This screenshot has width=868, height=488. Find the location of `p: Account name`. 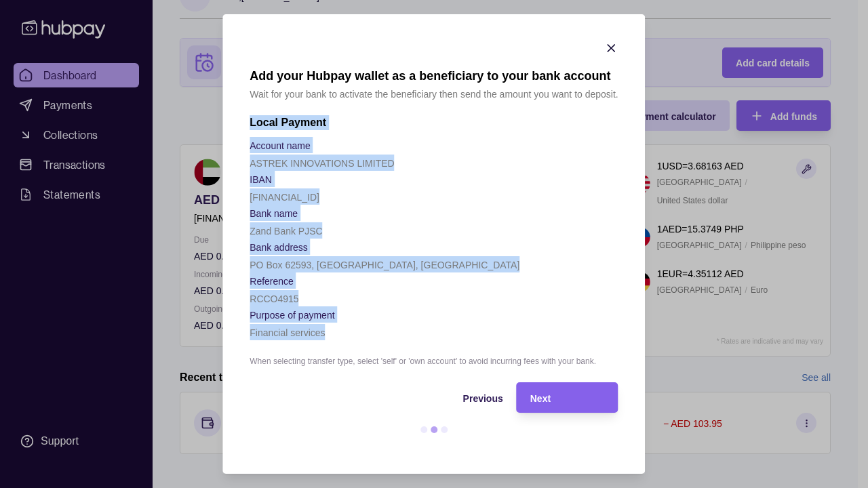

p: Account name is located at coordinates (280, 146).